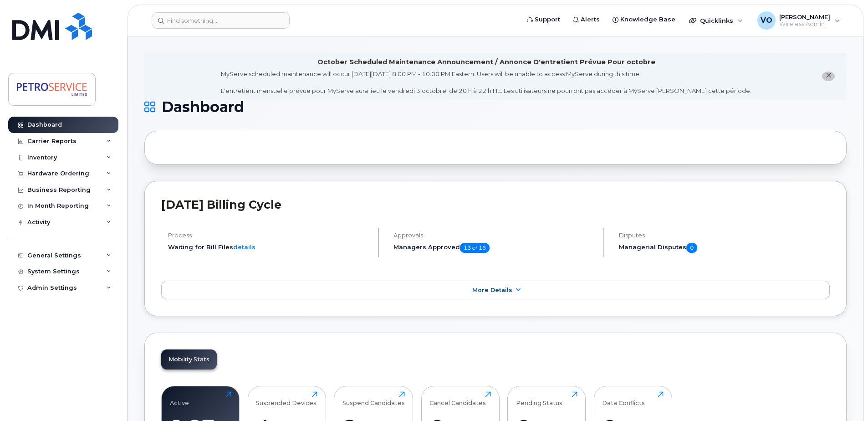  Describe the element at coordinates (828, 76) in the screenshot. I see `button: close notification` at that location.